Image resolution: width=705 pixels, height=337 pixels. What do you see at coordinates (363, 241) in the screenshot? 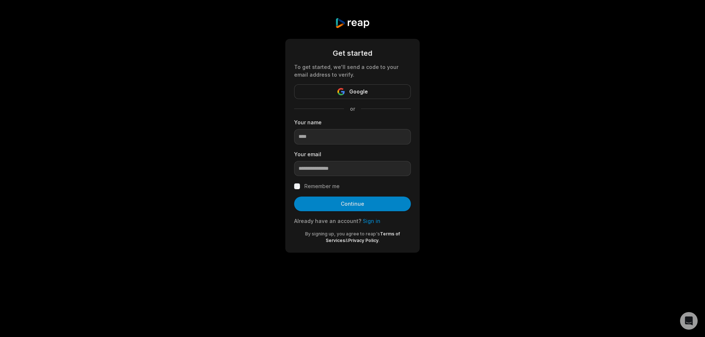
I see `a: Privacy Policy` at bounding box center [363, 241].